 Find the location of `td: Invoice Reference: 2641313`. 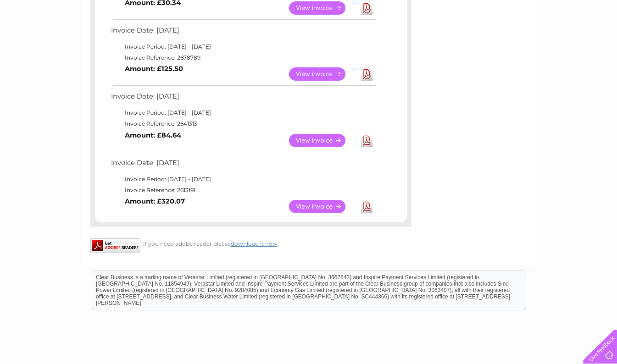

td: Invoice Reference: 2641313 is located at coordinates (242, 124).